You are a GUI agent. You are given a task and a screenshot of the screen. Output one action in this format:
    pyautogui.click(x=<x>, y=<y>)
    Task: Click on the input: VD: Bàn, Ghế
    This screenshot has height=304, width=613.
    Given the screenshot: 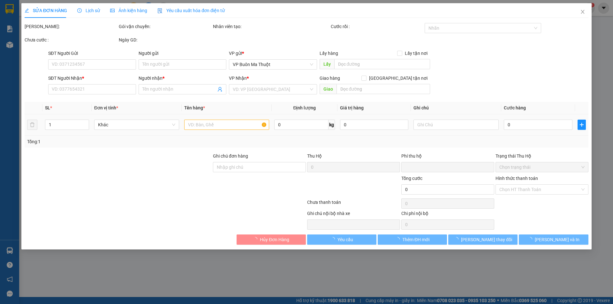 What is the action you would take?
    pyautogui.click(x=227, y=125)
    